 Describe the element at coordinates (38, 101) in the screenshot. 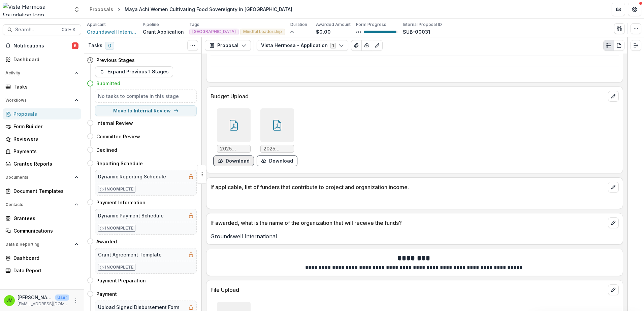

I see `span: Workflows` at that location.